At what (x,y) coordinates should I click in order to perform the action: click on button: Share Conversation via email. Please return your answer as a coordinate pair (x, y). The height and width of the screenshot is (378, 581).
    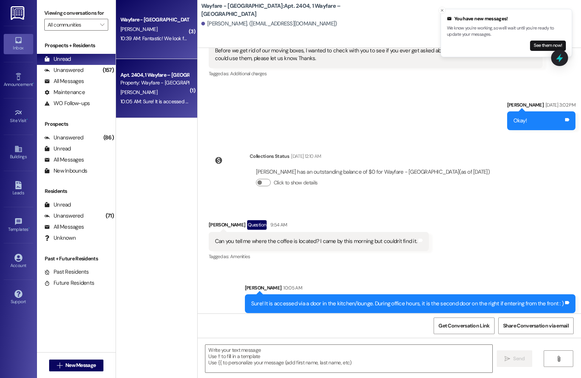
    Looking at the image, I should click on (536, 326).